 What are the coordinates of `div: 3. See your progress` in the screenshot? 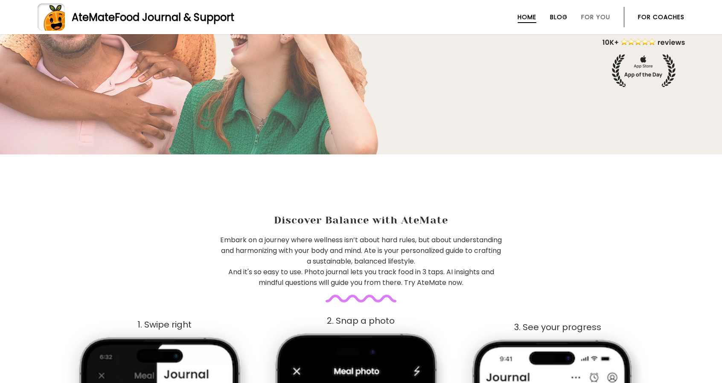 It's located at (558, 327).